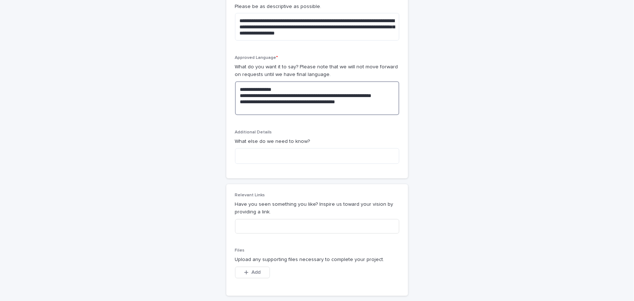  Describe the element at coordinates (254, 132) in the screenshot. I see `span: Additional Details` at that location.